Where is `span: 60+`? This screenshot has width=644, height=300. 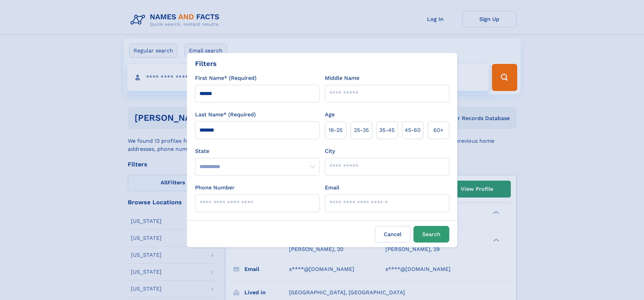
span: 60+ is located at coordinates (439, 130).